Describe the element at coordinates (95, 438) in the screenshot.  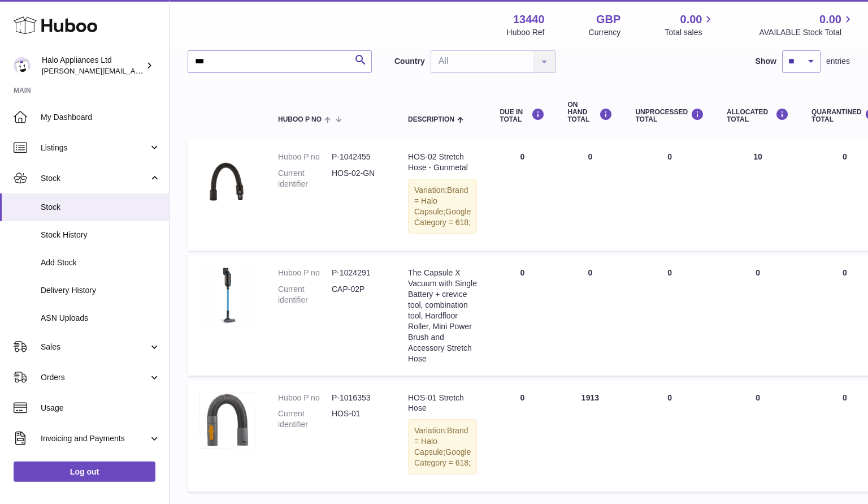
I see `span: Invoicing and Payments` at that location.